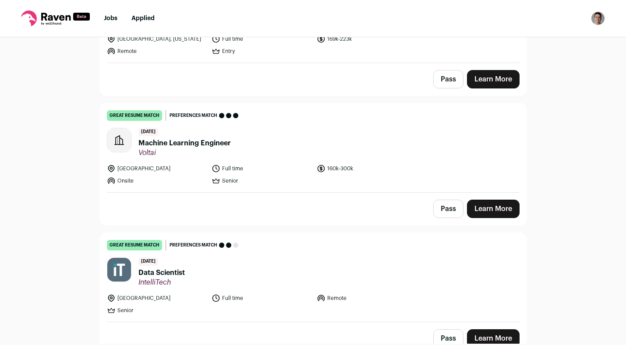 The height and width of the screenshot is (345, 626). Describe the element at coordinates (261, 51) in the screenshot. I see `li: Entry` at that location.